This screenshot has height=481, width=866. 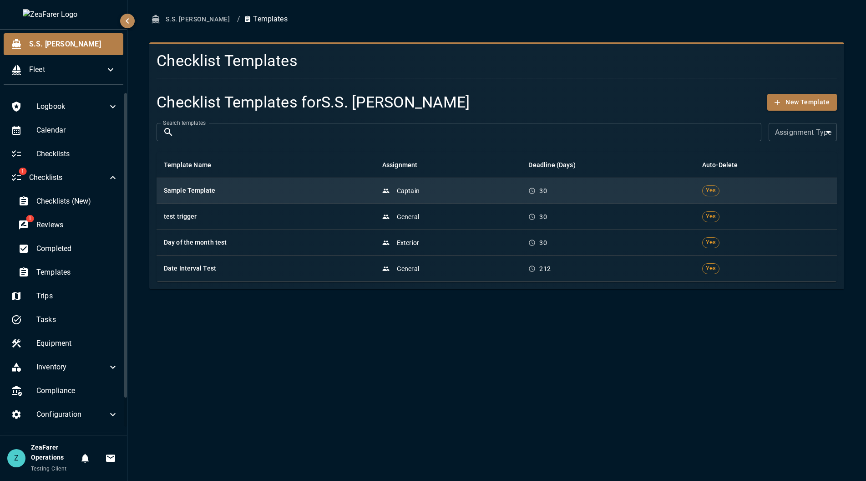 I want to click on span: Calendar, so click(x=77, y=130).